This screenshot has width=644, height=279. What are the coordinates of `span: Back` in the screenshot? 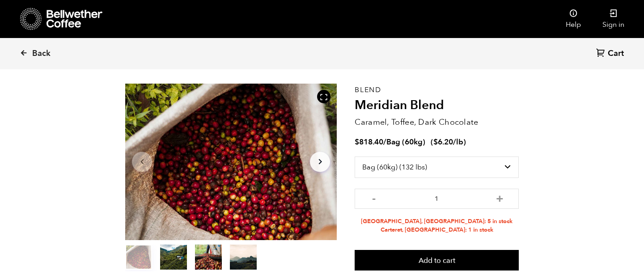 It's located at (41, 53).